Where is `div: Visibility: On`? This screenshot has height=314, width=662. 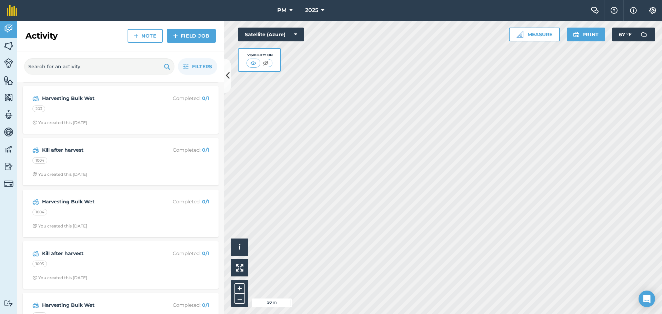
div: Visibility: On is located at coordinates (260, 55).